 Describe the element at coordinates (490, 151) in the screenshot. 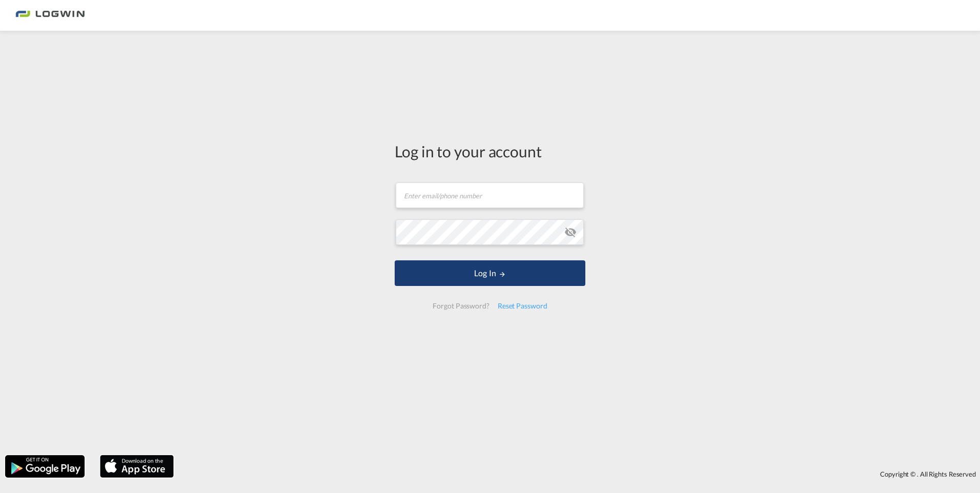

I see `div: Log in to your account` at that location.